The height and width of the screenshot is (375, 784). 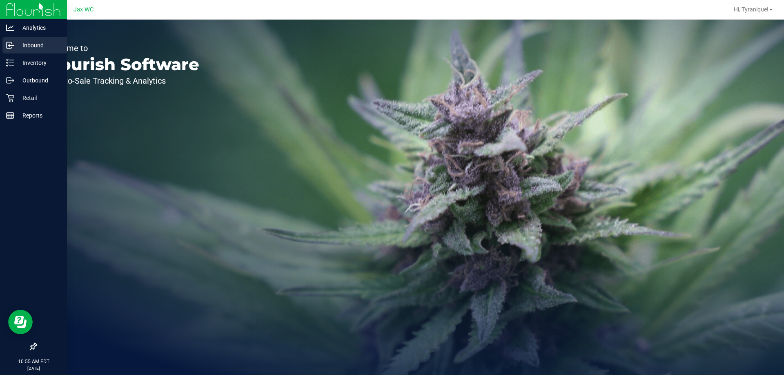 I want to click on p: 10:55 AM EDT, so click(x=33, y=362).